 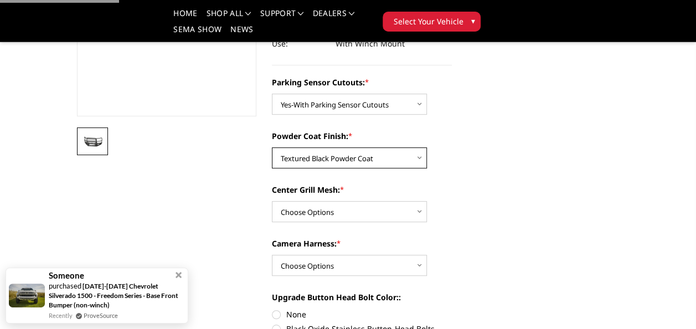 I want to click on button: Select Your Vehicle, so click(x=431, y=22).